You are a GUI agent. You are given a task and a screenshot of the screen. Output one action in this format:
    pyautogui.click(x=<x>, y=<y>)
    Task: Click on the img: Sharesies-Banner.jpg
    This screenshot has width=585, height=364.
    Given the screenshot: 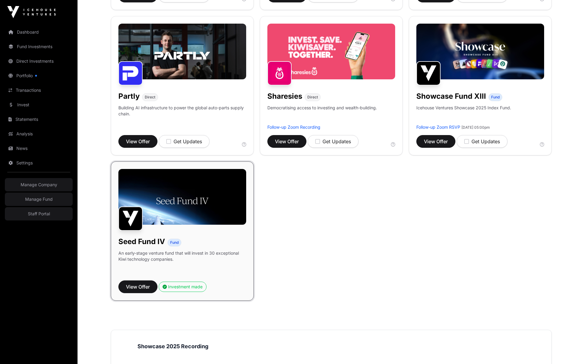 What is the action you would take?
    pyautogui.click(x=331, y=51)
    